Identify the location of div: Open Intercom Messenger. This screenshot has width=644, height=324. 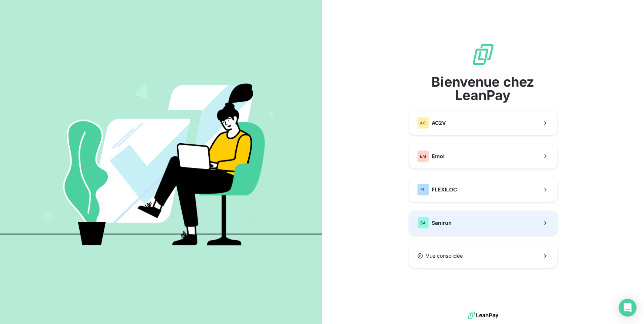
(628, 308).